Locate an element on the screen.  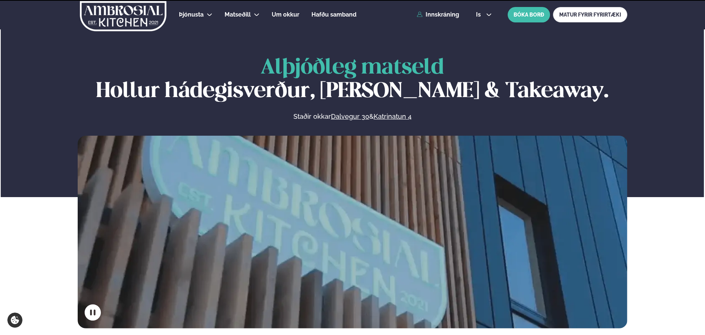
span: Um okkur is located at coordinates (285, 14).